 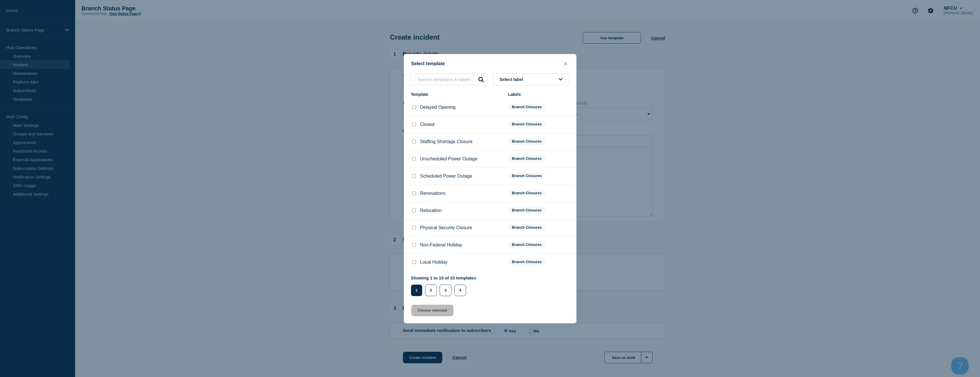 I want to click on button: Select label, so click(x=531, y=79).